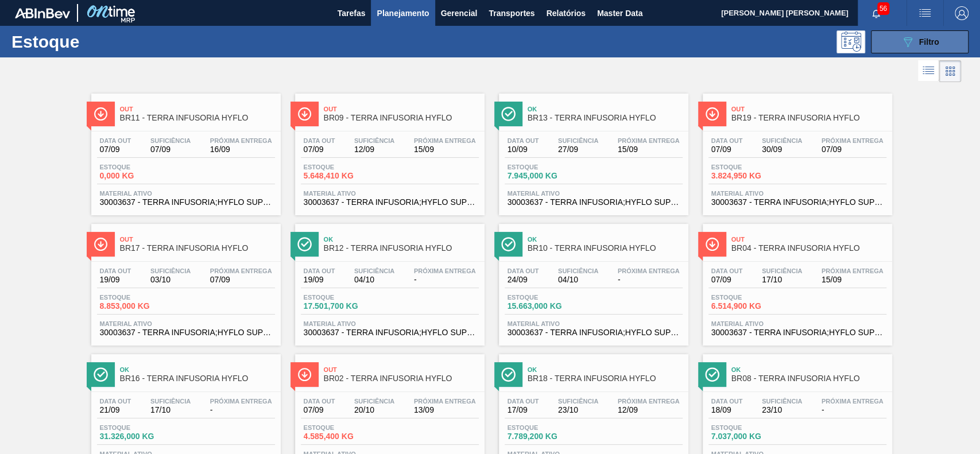  What do you see at coordinates (579, 280) in the screenshot?
I see `span: 04/10` at bounding box center [579, 280].